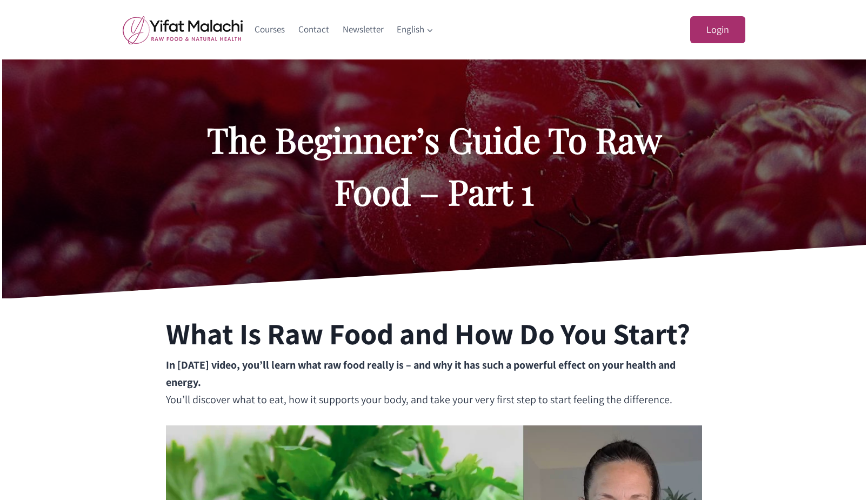  I want to click on h2: The Beginner’s Guide To Raw Food – Part 1, so click(434, 165).